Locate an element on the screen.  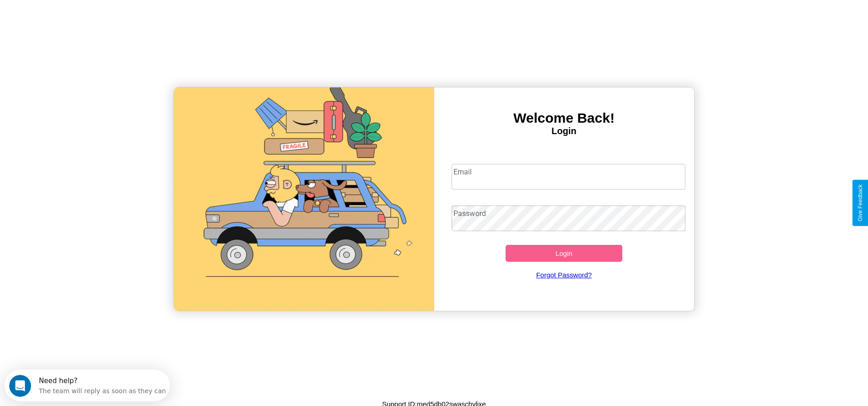
h3: Welcome Back! is located at coordinates (564, 118).